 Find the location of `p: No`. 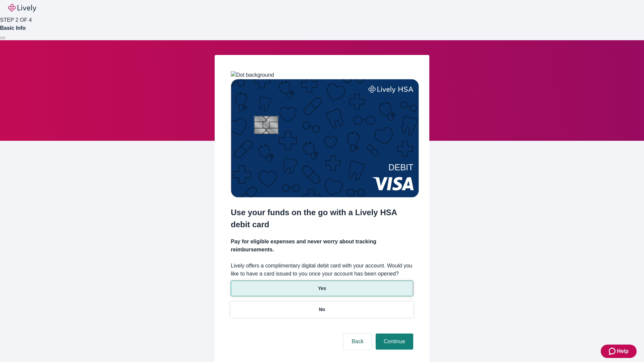

p: No is located at coordinates (322, 310).